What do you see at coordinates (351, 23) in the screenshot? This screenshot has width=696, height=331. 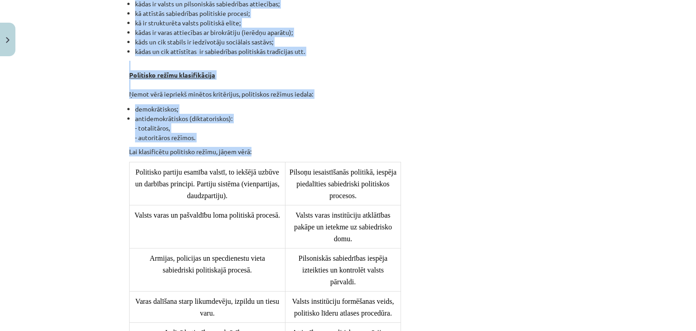 I see `li: kā ir strukturēta valsts politiskā elite;` at bounding box center [351, 23].